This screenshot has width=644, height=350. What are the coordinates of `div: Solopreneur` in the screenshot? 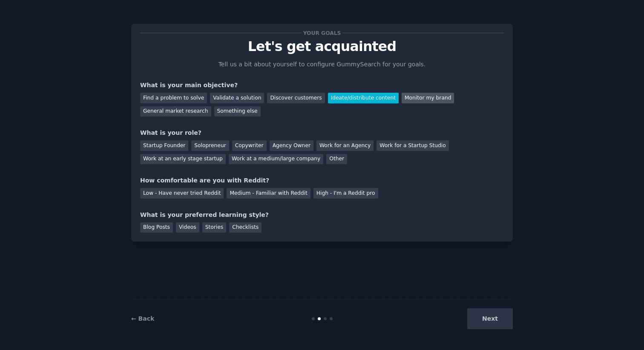 It's located at (210, 146).